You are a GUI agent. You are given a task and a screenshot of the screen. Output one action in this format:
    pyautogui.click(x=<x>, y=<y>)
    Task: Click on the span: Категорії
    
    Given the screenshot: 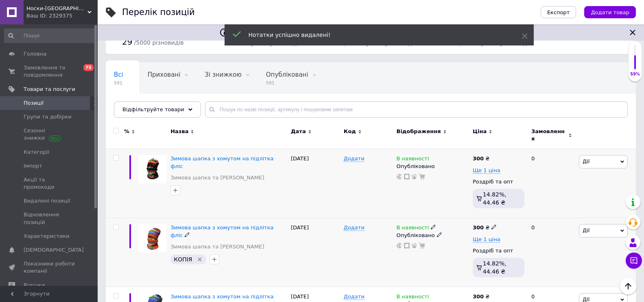 What is the action you would take?
    pyautogui.click(x=36, y=153)
    